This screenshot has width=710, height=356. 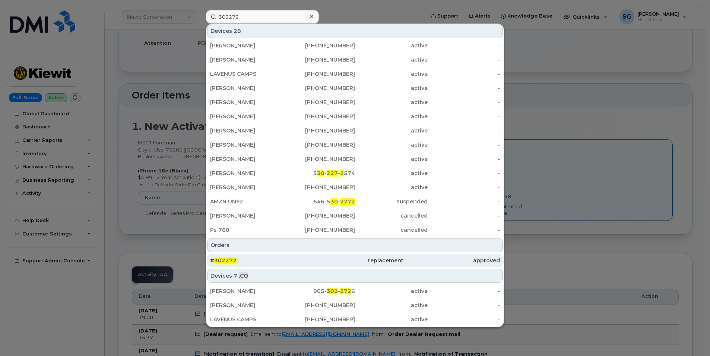 What do you see at coordinates (348, 201) in the screenshot?
I see `span: 2272` at bounding box center [348, 201].